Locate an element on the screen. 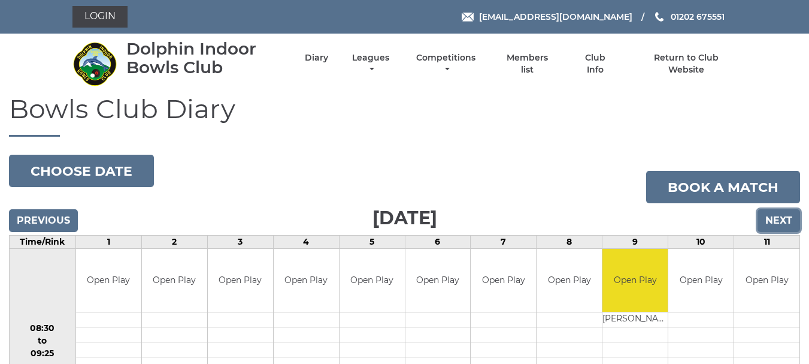 Image resolution: width=809 pixels, height=364 pixels. input: Next is located at coordinates (779, 220).